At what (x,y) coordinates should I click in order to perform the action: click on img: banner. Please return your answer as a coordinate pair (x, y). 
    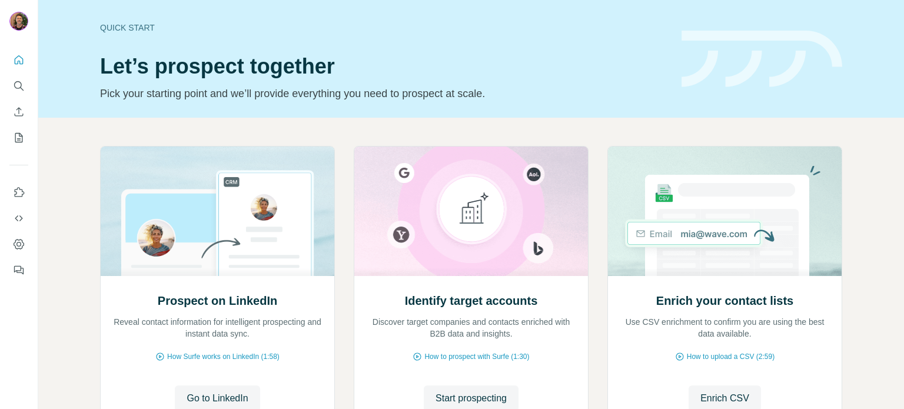
    Looking at the image, I should click on (761, 59).